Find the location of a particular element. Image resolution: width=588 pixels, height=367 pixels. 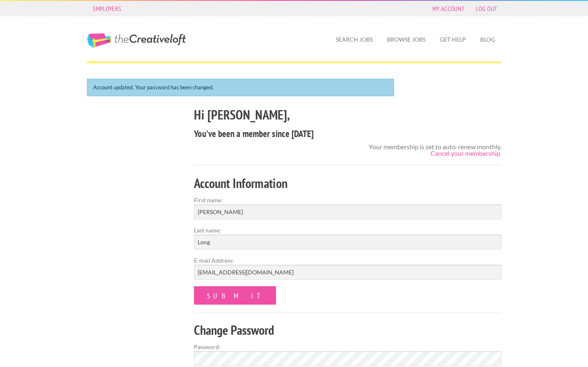

div: Your membership is set to auto-renew monthly. is located at coordinates (435, 150).